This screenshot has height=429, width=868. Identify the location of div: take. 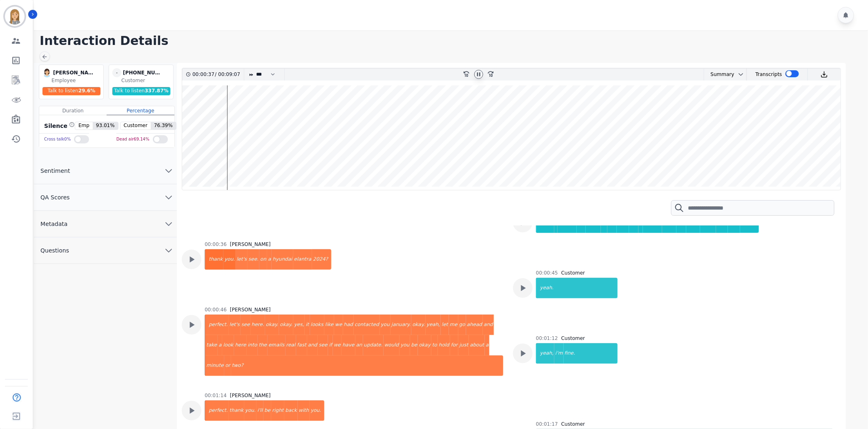
(212, 345).